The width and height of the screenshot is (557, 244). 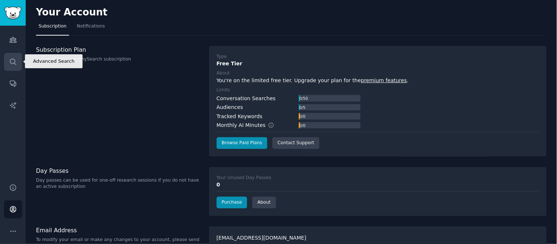 I want to click on h2: Your Account, so click(x=72, y=12).